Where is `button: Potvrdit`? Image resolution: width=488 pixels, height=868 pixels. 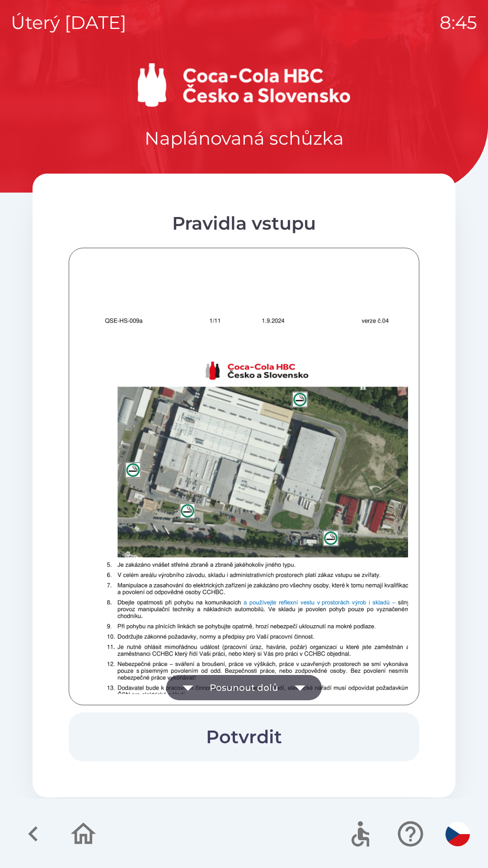 button: Potvrdit is located at coordinates (244, 737).